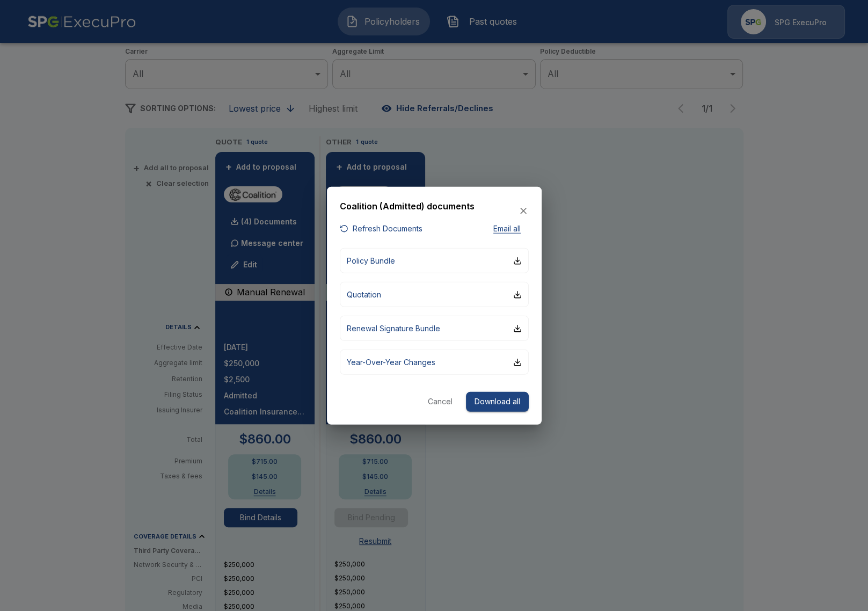  What do you see at coordinates (440, 402) in the screenshot?
I see `button: Cancel` at bounding box center [440, 402].